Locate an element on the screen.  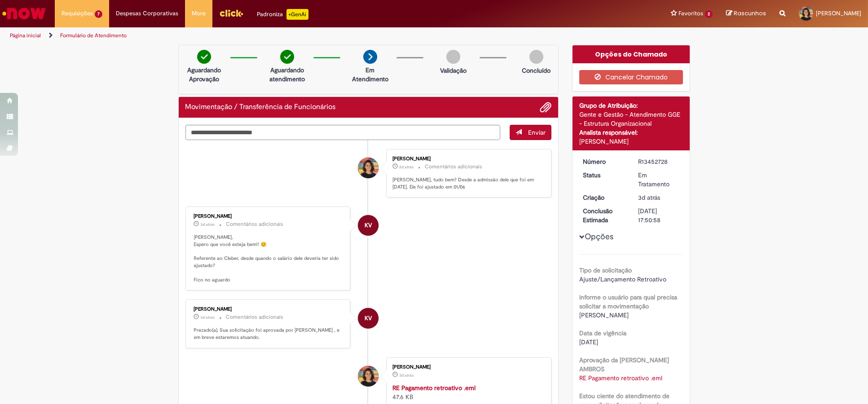
time: 28/08/2025 10:18:05 is located at coordinates (208, 318).